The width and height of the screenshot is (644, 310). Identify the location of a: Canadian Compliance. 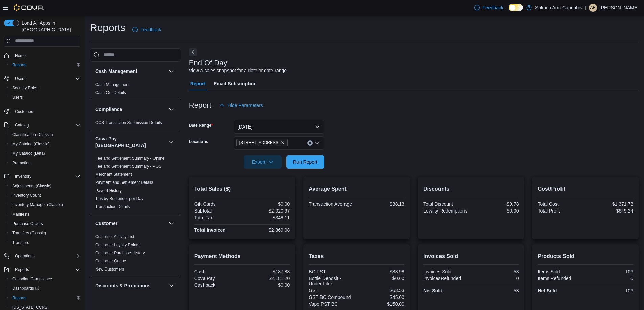
(32, 279).